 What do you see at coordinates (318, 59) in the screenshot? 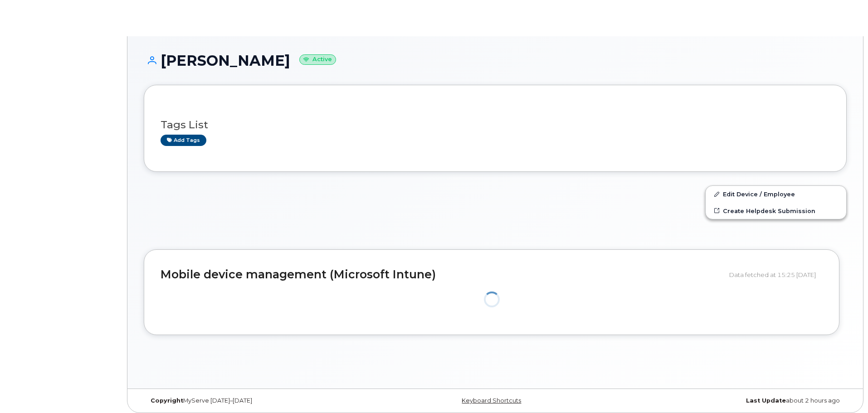
I see `small: Active` at bounding box center [318, 59].